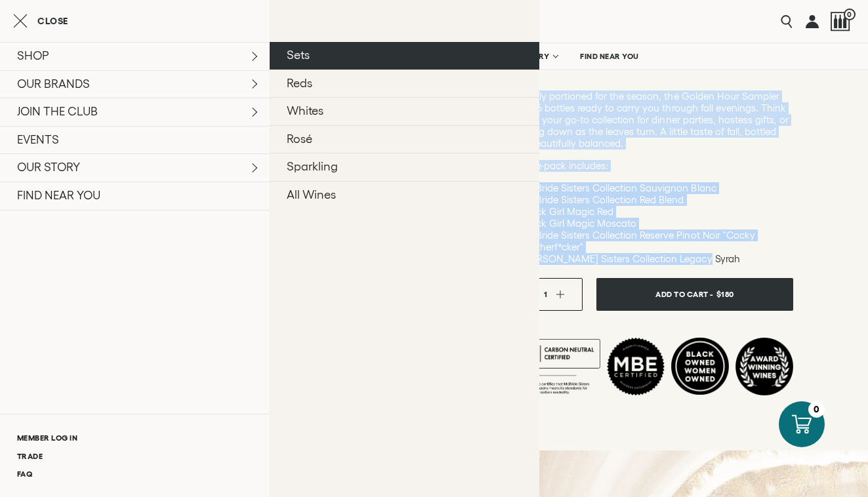  Describe the element at coordinates (404, 139) in the screenshot. I see `a: Rosé` at that location.